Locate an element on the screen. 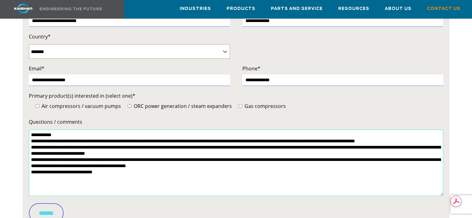 The image size is (472, 218). input: Gas compressors is located at coordinates (240, 106).